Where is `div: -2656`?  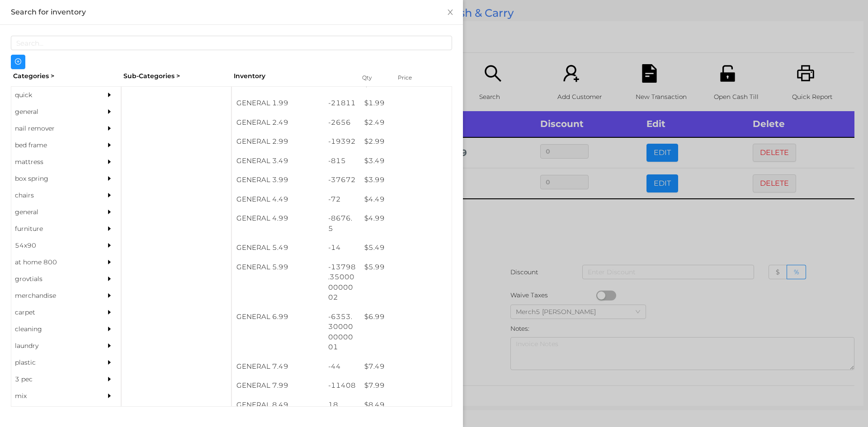
div: -2656 is located at coordinates (342, 122).